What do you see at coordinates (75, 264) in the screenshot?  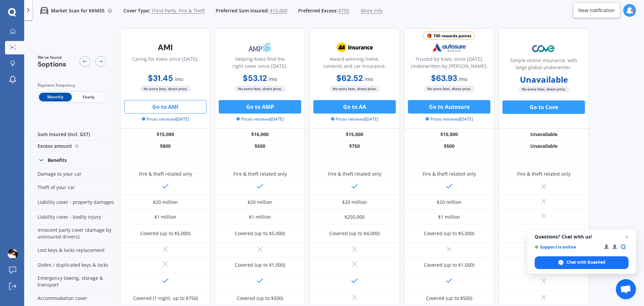 I see `div: Stolen / duplicated keys & locks` at bounding box center [75, 264].